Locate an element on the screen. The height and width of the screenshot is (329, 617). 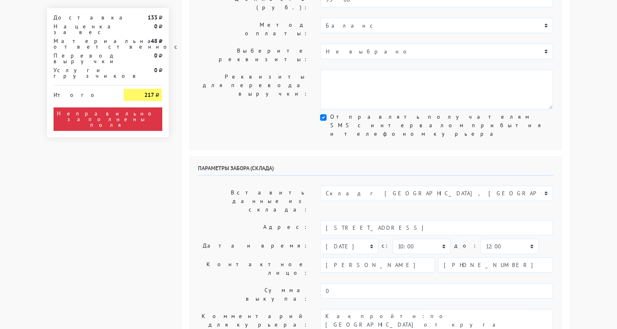
label: до: is located at coordinates (465, 246).